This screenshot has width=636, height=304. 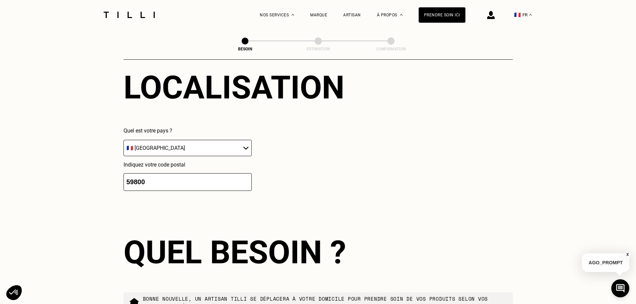 What do you see at coordinates (352, 15) in the screenshot?
I see `a: Artisan` at bounding box center [352, 15].